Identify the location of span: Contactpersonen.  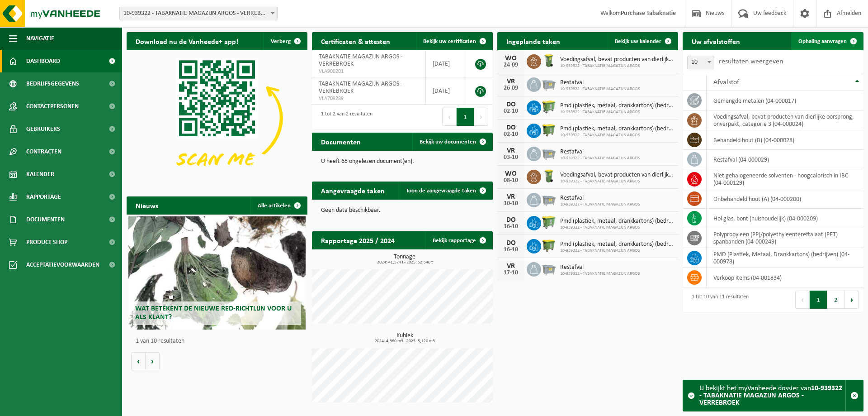
(53, 106).